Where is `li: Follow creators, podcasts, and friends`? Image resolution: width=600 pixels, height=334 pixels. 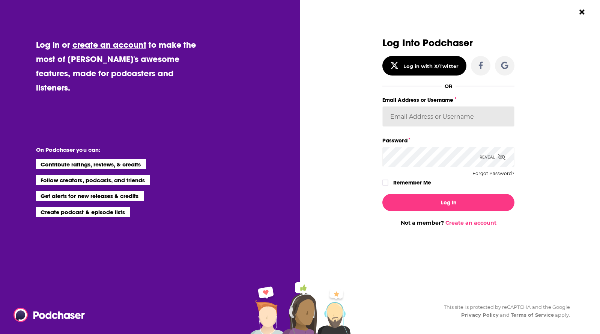 li: Follow creators, podcasts, and friends is located at coordinates (93, 180).